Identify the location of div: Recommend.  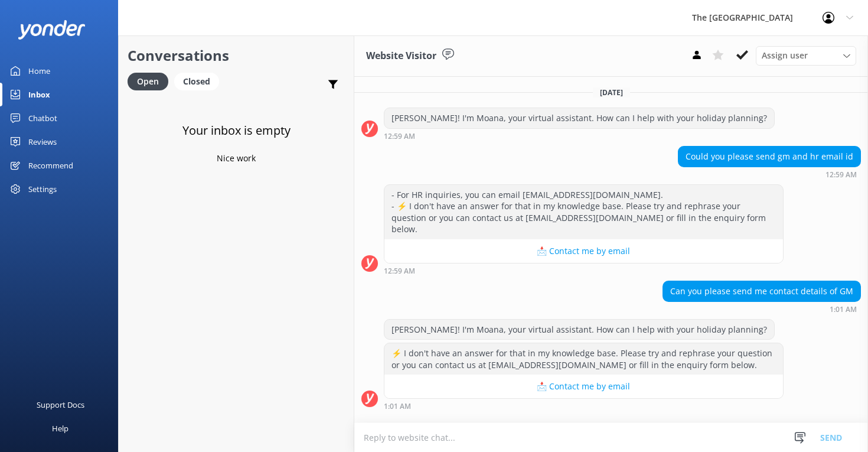
(51, 166).